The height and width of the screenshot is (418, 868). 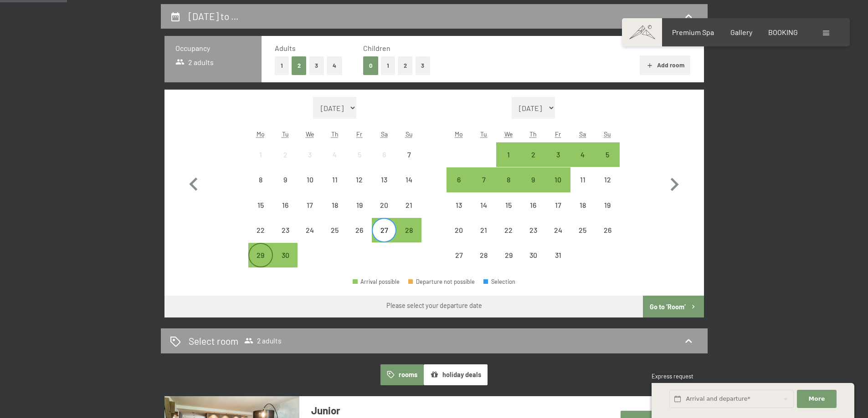 I want to click on div: 15, so click(x=509, y=213).